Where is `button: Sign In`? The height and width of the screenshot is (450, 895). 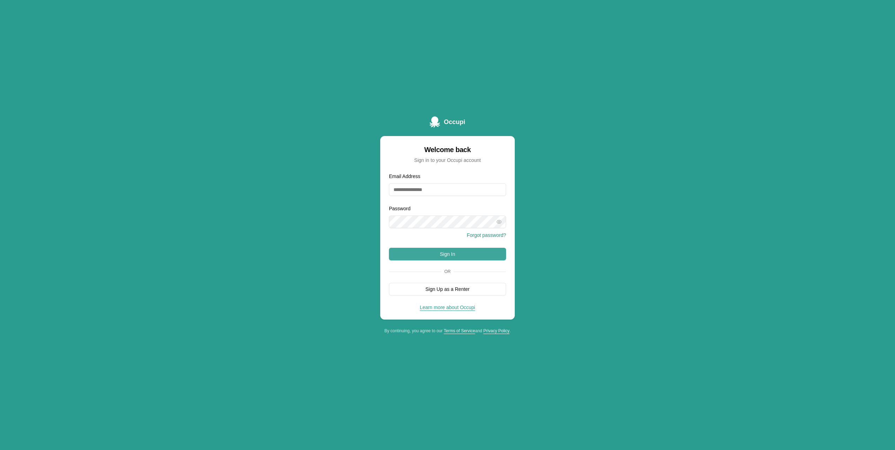 button: Sign In is located at coordinates (447, 254).